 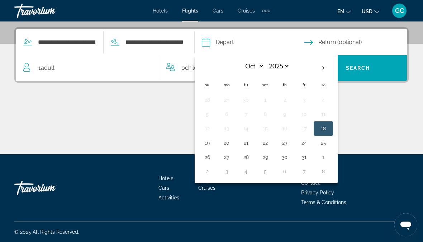 What do you see at coordinates (265, 143) in the screenshot?
I see `button: Day 22` at bounding box center [265, 143].